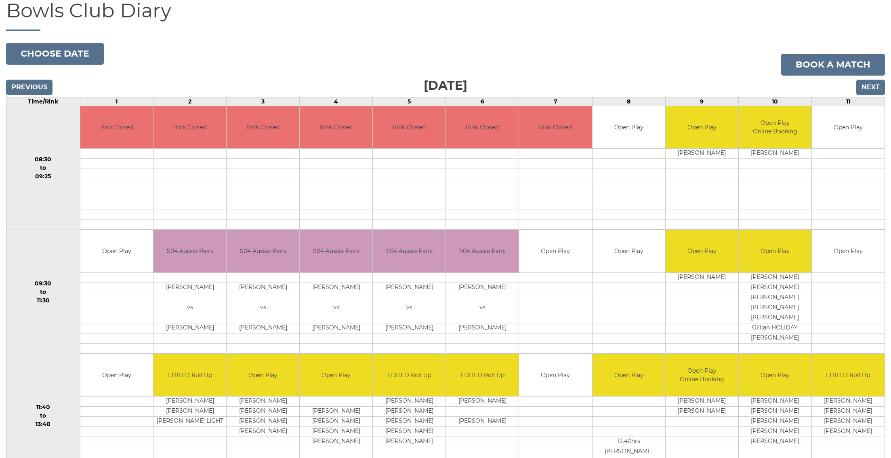 The image size is (891, 458). I want to click on td: 2, so click(189, 101).